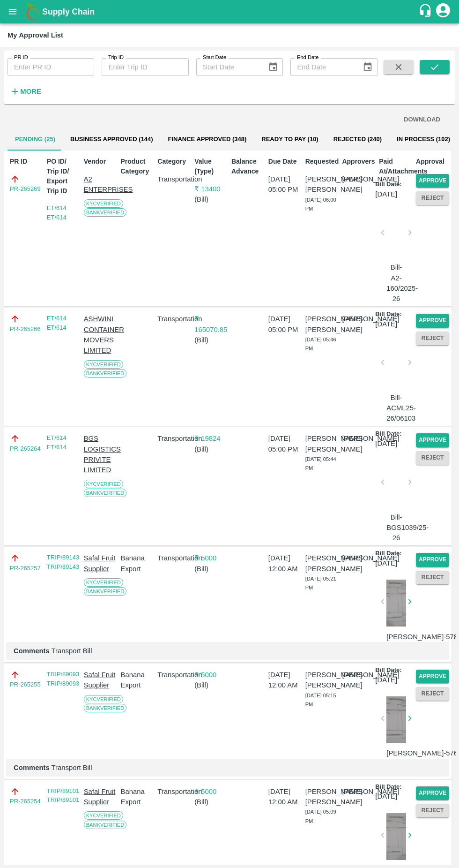 Image resolution: width=459 pixels, height=868 pixels. I want to click on a: TRIP/89101 TRIP/89101, so click(63, 795).